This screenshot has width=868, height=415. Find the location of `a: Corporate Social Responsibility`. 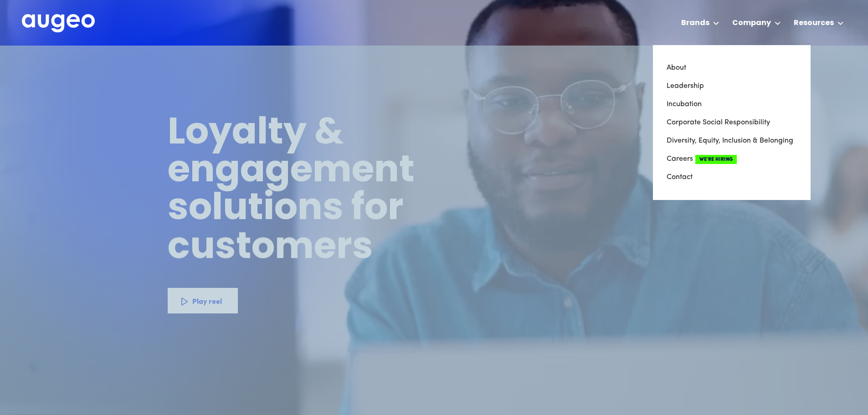

a: Corporate Social Responsibility is located at coordinates (732, 123).